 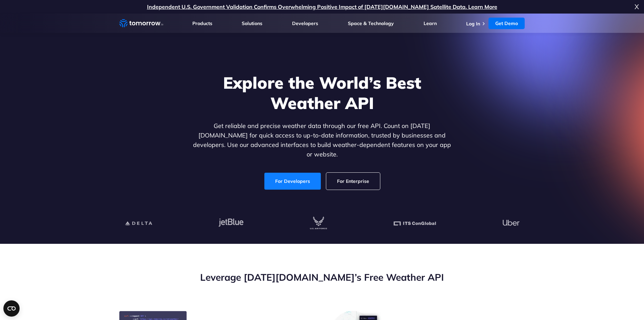 I want to click on button: Open CMP widget, so click(x=11, y=309).